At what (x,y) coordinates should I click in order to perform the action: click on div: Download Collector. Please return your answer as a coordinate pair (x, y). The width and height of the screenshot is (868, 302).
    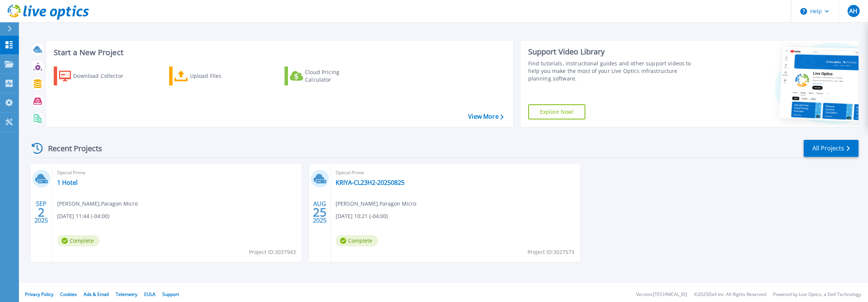
    Looking at the image, I should click on (103, 76).